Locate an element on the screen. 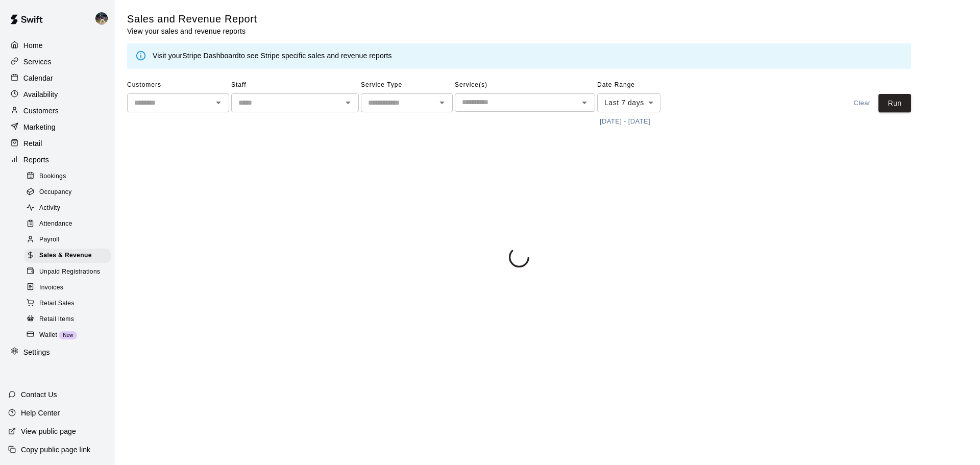  p: Help Center is located at coordinates (40, 413).